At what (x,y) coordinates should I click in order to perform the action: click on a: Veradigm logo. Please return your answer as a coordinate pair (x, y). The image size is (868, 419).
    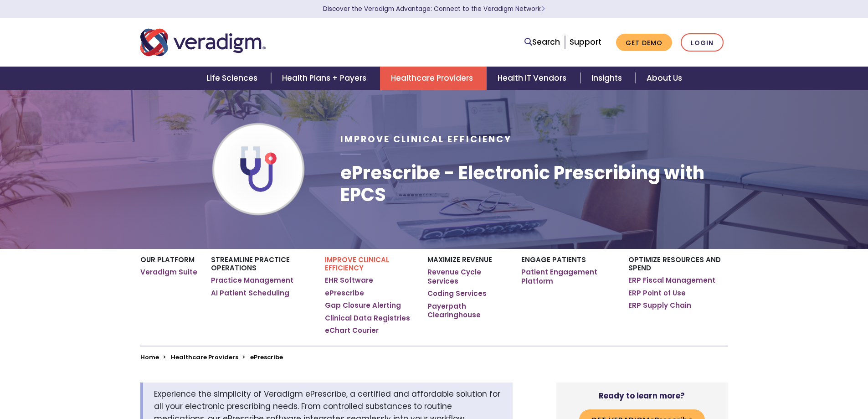
    Looking at the image, I should click on (203, 43).